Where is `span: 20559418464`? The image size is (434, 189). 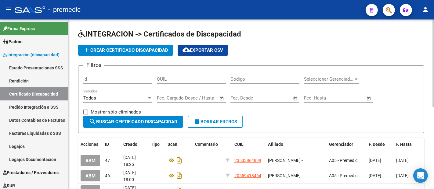
span: 20559418464 is located at coordinates (248, 176).